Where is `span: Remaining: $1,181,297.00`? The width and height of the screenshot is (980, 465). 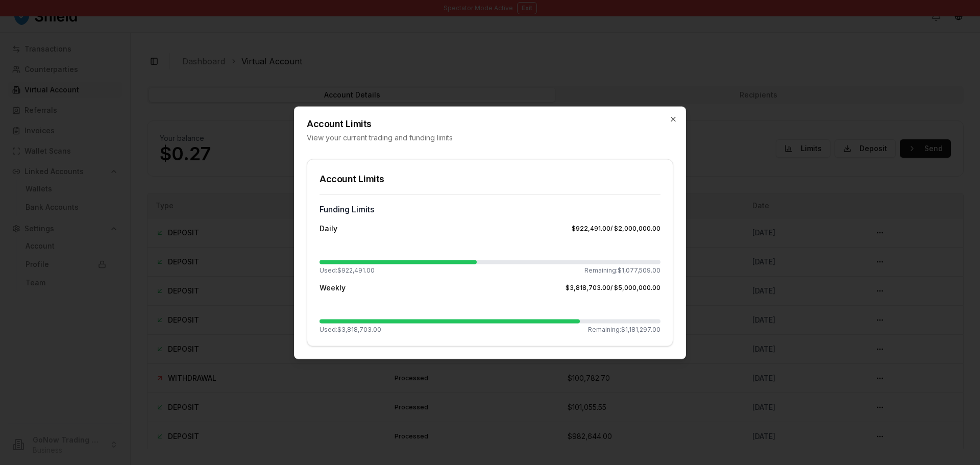
span: Remaining: $1,181,297.00 is located at coordinates (625, 329).